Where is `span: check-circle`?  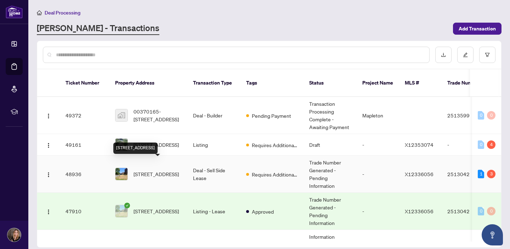
span: check-circle is located at coordinates (127, 206).